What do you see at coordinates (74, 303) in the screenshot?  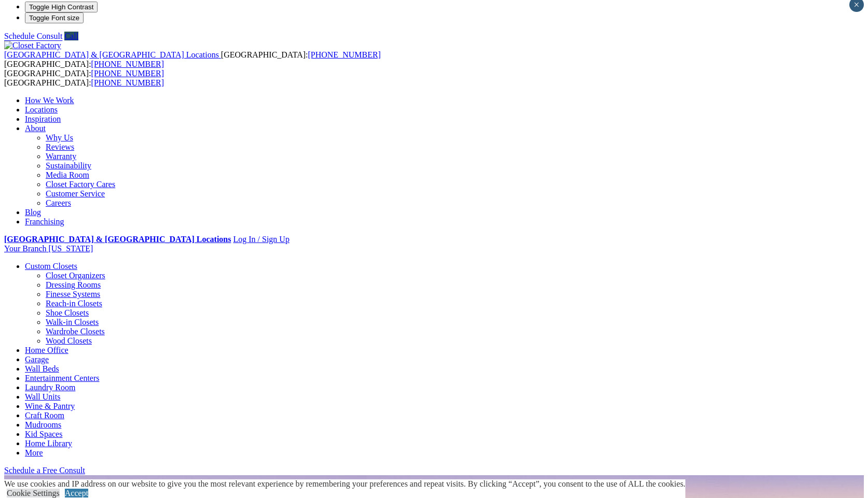 I see `a: Reach-in Closets` at bounding box center [74, 303].